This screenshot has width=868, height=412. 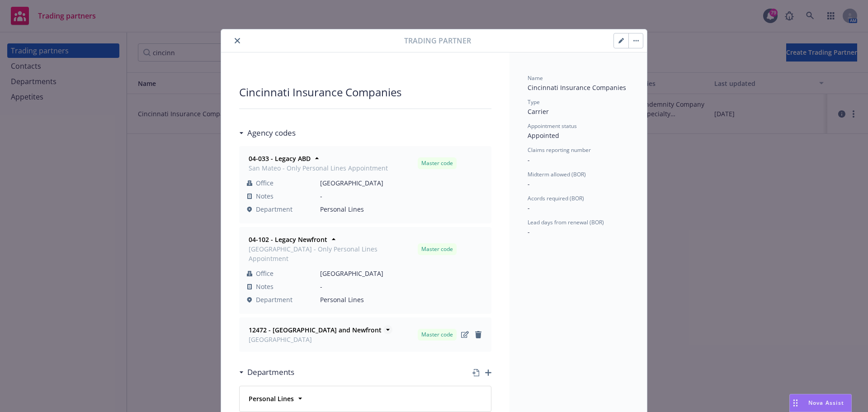 What do you see at coordinates (271, 133) in the screenshot?
I see `h3: Agency codes` at bounding box center [271, 133].